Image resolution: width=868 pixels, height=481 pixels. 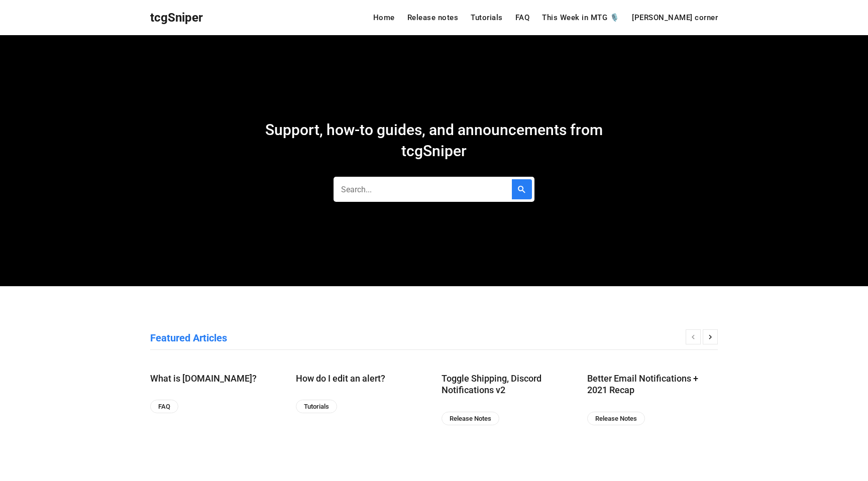 What do you see at coordinates (434, 141) in the screenshot?
I see `div: Support, how-to guides, and announcements from tcgSniper` at bounding box center [434, 141].